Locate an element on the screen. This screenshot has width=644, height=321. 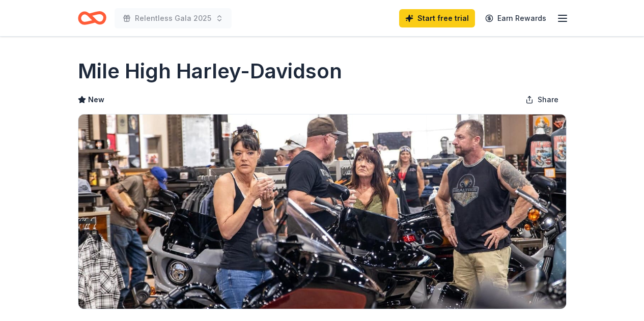
a: Start free trial is located at coordinates (436, 18).